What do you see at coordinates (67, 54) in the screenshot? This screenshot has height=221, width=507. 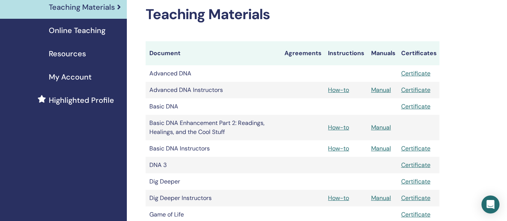 I see `span: Resources` at bounding box center [67, 54].